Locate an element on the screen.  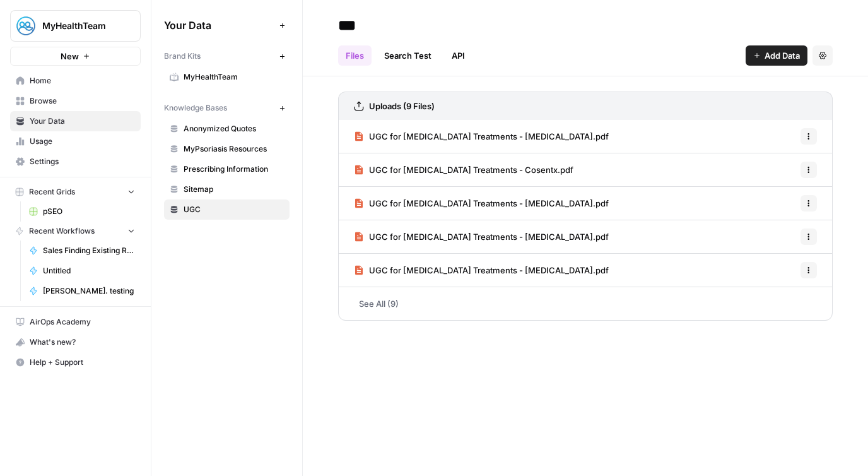
button: What's new? is located at coordinates (75, 342).